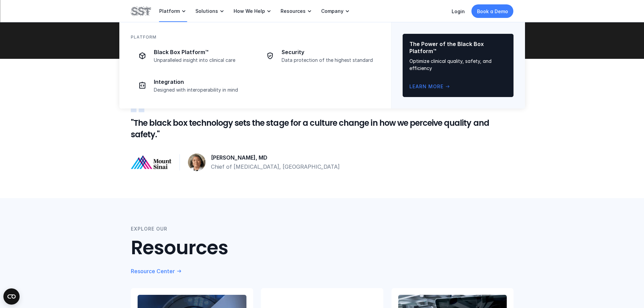 The height and width of the screenshot is (308, 644). I want to click on img: Celia Divino headshot, so click(202, 164).